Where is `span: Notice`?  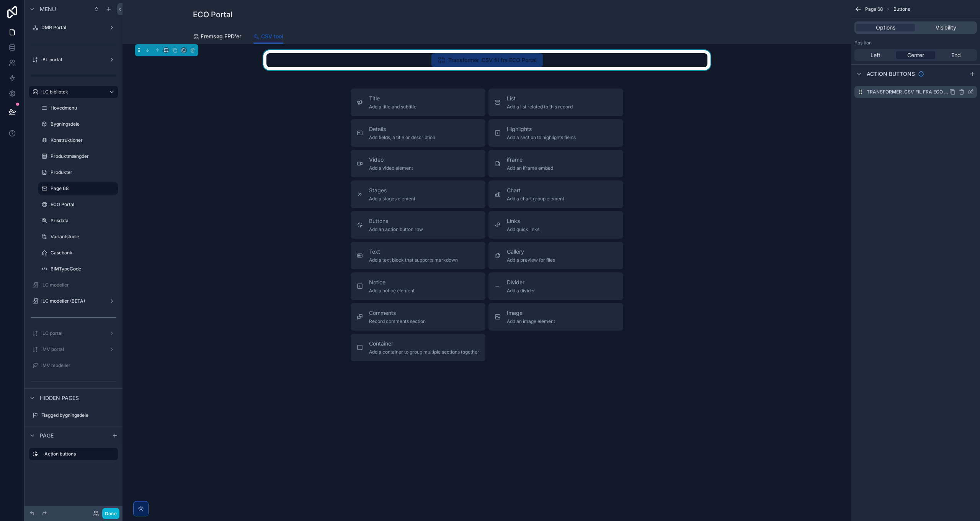
span: Notice is located at coordinates (391, 283).